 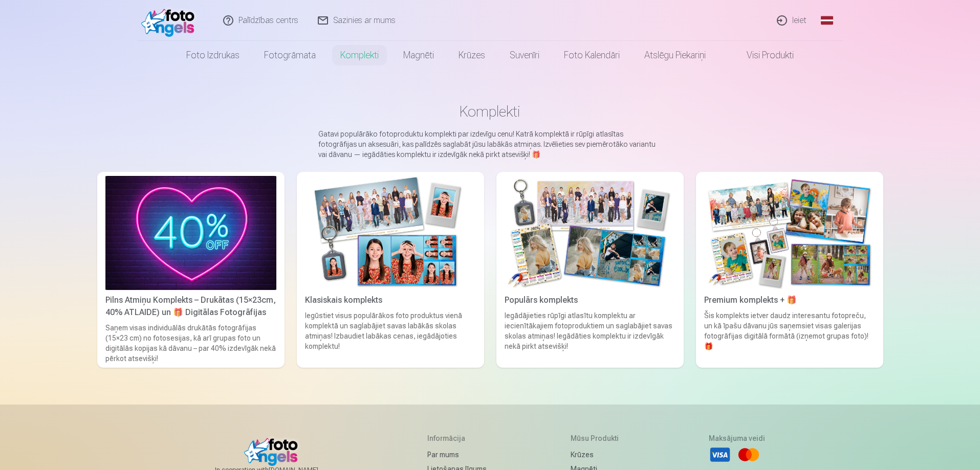 I want to click on img: Pilns Atmiņu Komplekts – Drukātas (15×23cm, 40% ATLAIDE) un 🎁 Digitālas Fotogrāfijas, so click(x=191, y=233).